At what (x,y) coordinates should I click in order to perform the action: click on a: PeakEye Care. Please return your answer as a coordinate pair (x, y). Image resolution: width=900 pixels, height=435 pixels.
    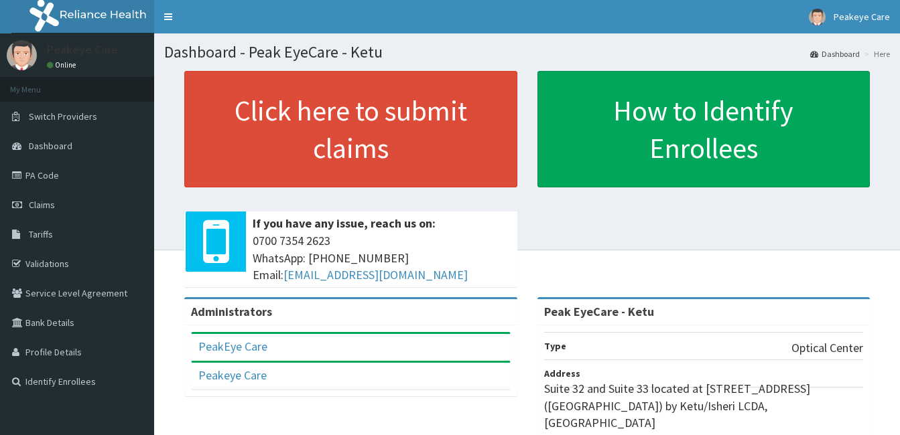
    Looking at the image, I should click on (232, 346).